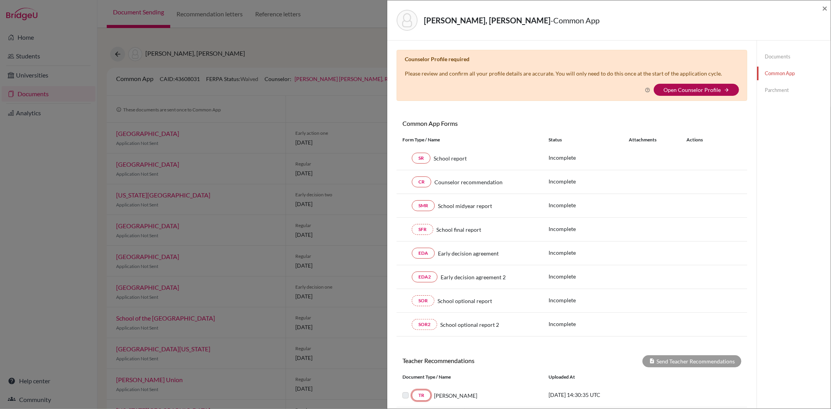  I want to click on h6: Common App Forms, so click(484, 123).